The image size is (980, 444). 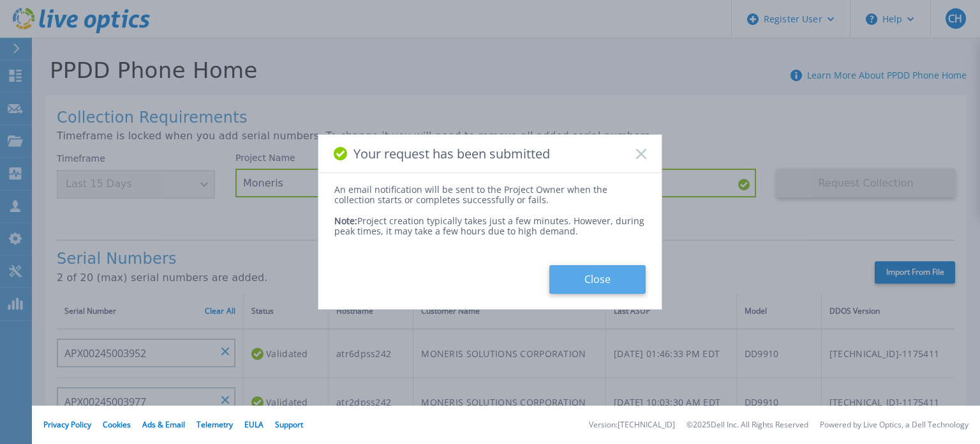 What do you see at coordinates (747, 424) in the screenshot?
I see `li: © 2025 Dell Inc. All Rights Reserved` at bounding box center [747, 424].